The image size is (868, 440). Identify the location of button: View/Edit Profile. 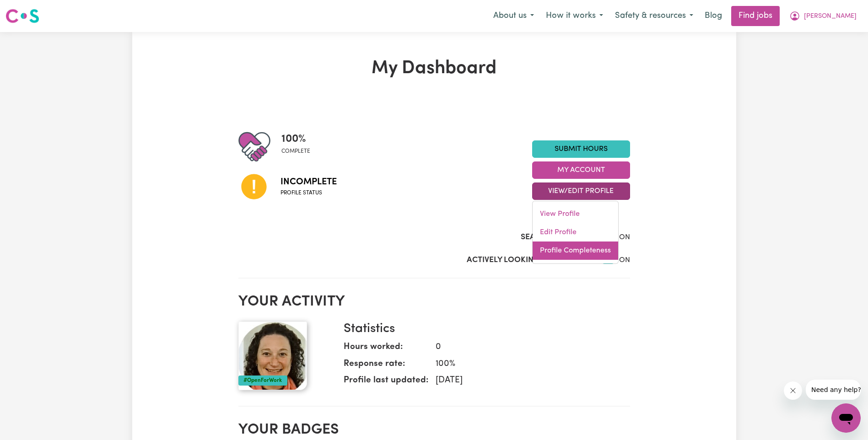
(581, 191).